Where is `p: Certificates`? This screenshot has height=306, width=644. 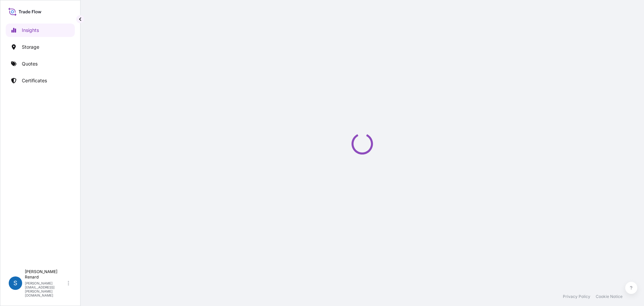 p: Certificates is located at coordinates (35, 80).